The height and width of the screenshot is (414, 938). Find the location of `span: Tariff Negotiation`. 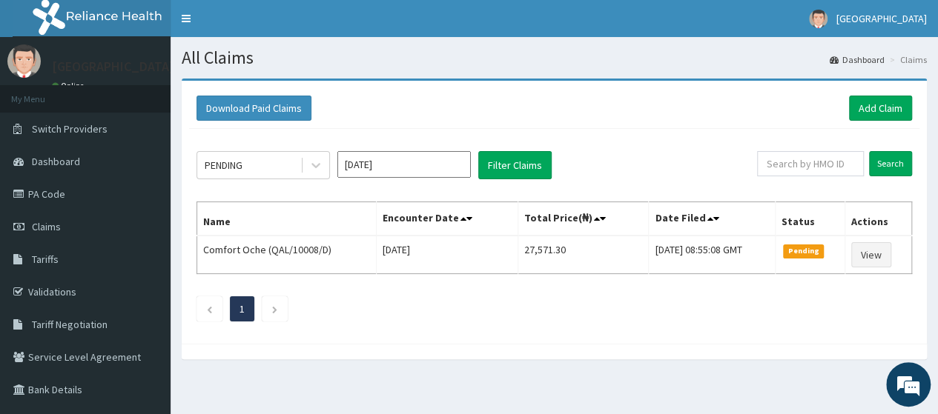

span: Tariff Negotiation is located at coordinates (70, 325).